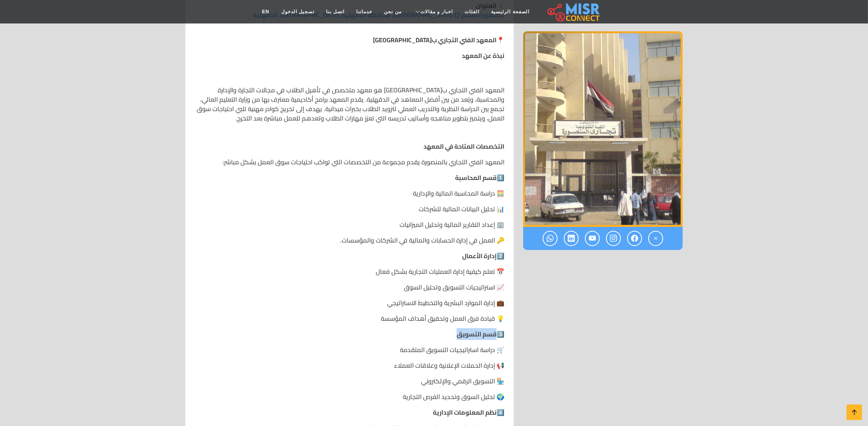 This screenshot has height=426, width=868. What do you see at coordinates (349, 334) in the screenshot?
I see `p: 3️⃣` at bounding box center [349, 334].